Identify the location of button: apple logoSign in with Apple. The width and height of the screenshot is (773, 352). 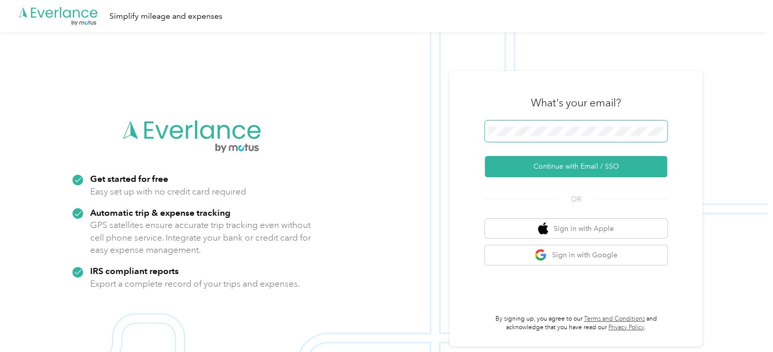
(576, 228).